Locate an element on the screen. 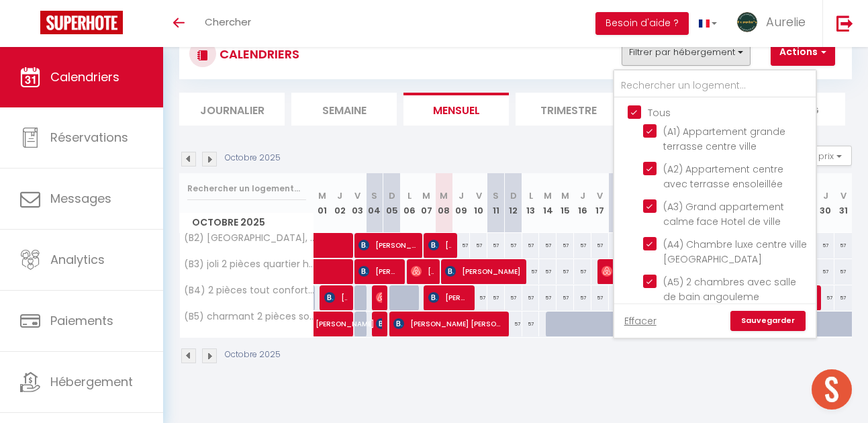 The image size is (868, 423). th: 03 is located at coordinates (357, 203).